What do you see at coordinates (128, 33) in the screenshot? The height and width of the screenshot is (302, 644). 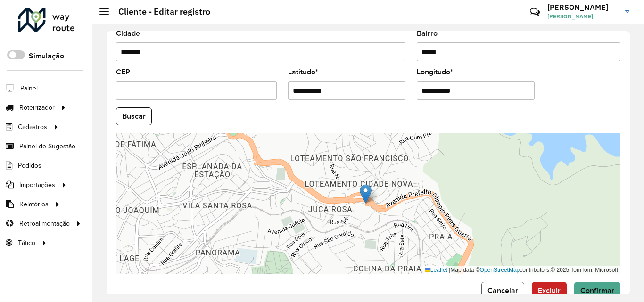 I see `label: Cidade` at bounding box center [128, 33].